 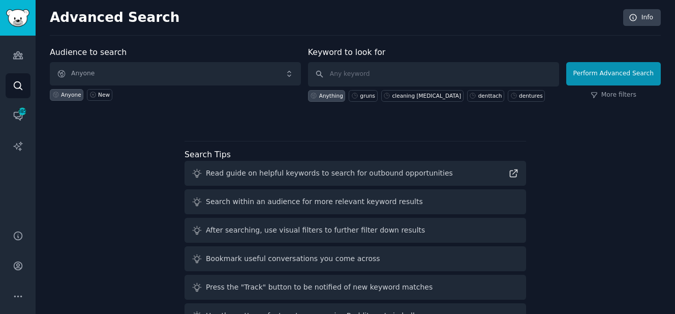 I want to click on div: Anything, so click(x=331, y=96).